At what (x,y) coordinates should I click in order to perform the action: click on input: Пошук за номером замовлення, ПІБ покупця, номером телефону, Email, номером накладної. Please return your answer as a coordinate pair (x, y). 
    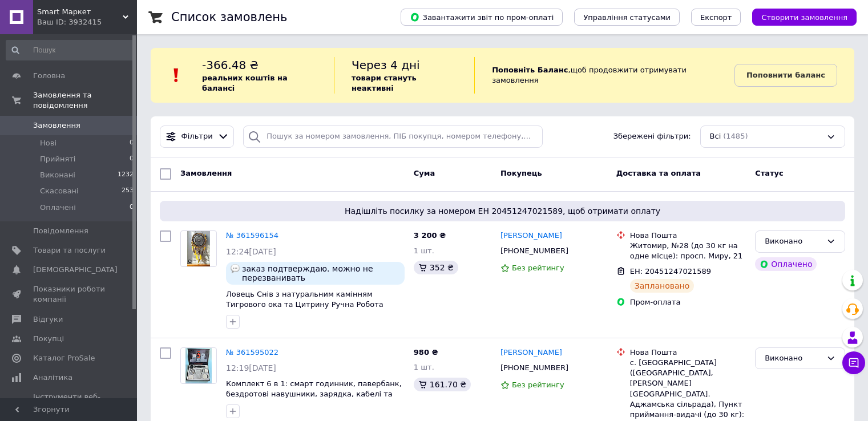
    Looking at the image, I should click on (392, 136).